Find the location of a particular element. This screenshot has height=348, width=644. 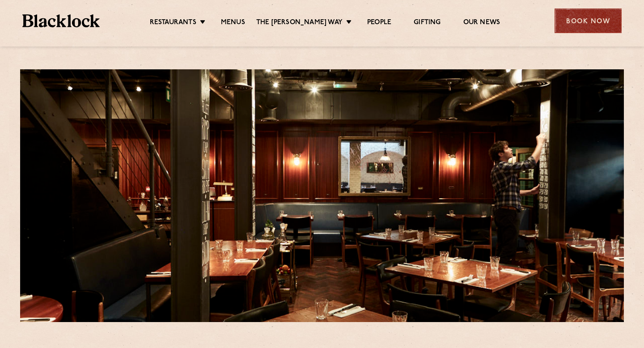

a: Menus is located at coordinates (233, 23).